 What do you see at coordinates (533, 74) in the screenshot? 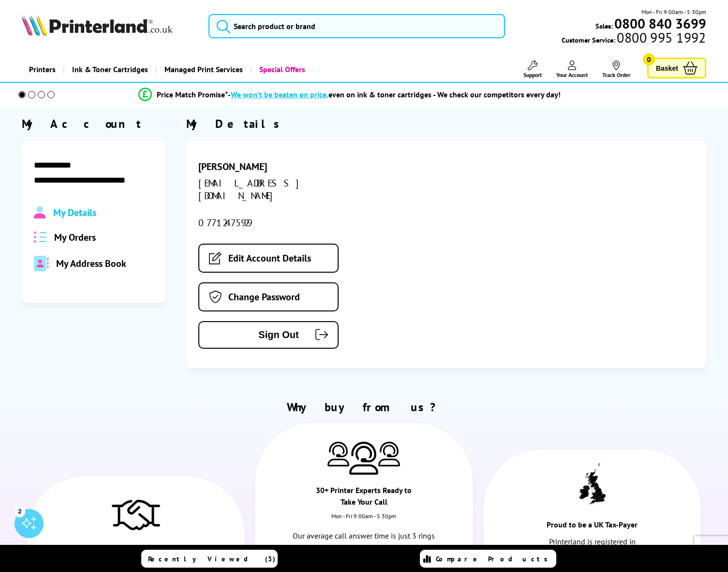
I see `span: Support` at bounding box center [533, 74].